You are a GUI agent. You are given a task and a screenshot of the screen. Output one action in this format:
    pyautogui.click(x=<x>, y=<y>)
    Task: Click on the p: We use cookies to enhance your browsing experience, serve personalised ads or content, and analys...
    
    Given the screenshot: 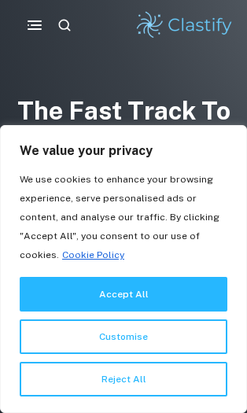 What is the action you would take?
    pyautogui.click(x=124, y=217)
    